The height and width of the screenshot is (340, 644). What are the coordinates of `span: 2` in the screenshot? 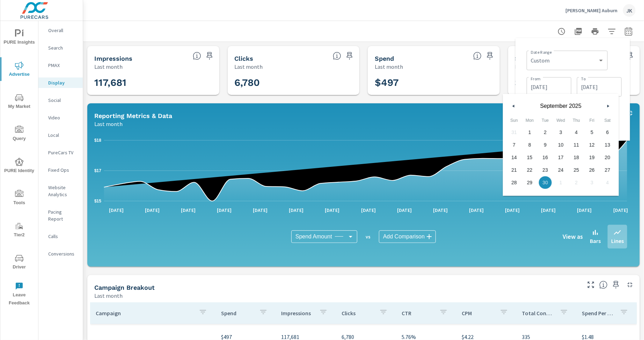 It's located at (545, 132).